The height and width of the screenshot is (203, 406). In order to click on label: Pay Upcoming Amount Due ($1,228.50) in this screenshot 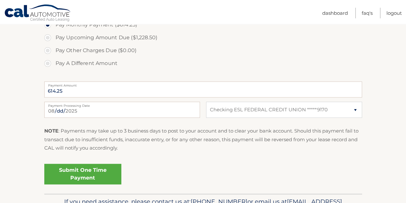, I will do `click(203, 38)`.